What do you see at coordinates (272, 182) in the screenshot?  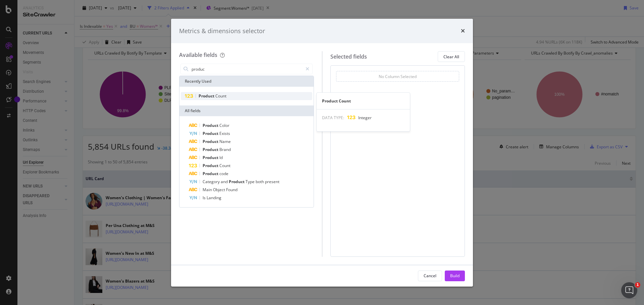 I see `span: present` at bounding box center [272, 182].